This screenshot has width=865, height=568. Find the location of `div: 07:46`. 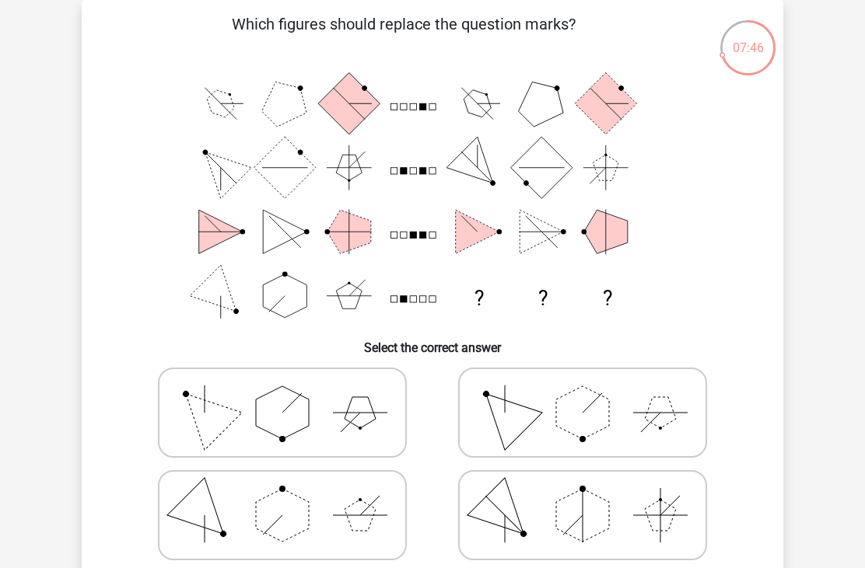

div: 07:46 is located at coordinates (747, 38).